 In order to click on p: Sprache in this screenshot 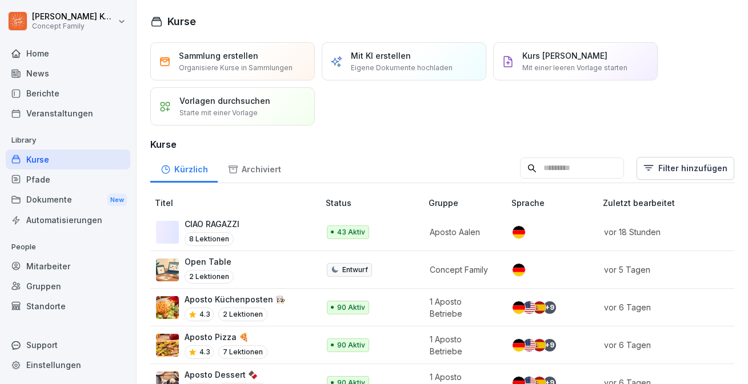, I will do `click(554, 203)`.